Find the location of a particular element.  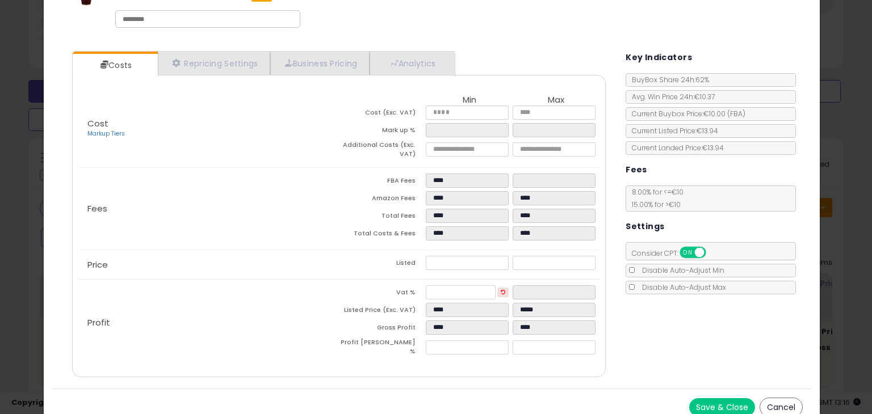

h5: Settings is located at coordinates (645, 226).